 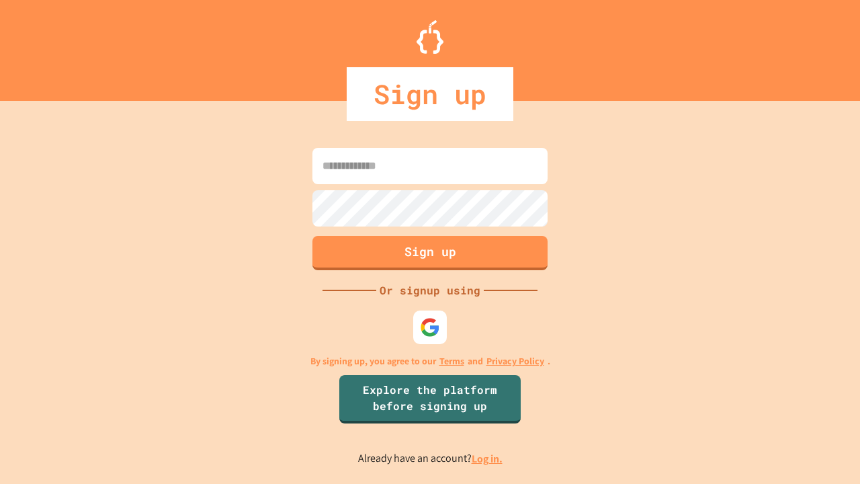 What do you see at coordinates (430, 458) in the screenshot?
I see `p: Already have an account?` at bounding box center [430, 458].